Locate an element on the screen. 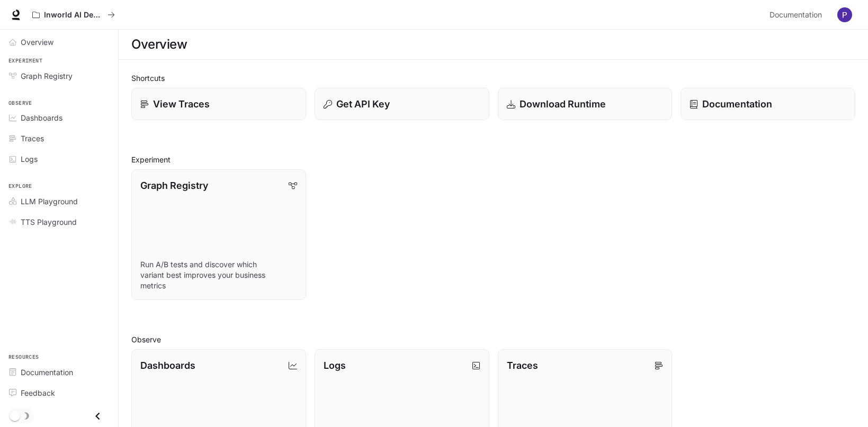 The image size is (868, 427). button: All workspaces is located at coordinates (74, 15).